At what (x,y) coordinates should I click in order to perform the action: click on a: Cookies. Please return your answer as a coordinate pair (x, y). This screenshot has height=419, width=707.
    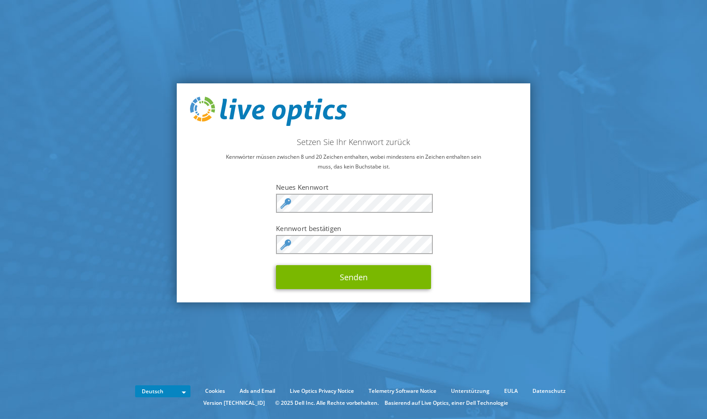
    Looking at the image, I should click on (215, 391).